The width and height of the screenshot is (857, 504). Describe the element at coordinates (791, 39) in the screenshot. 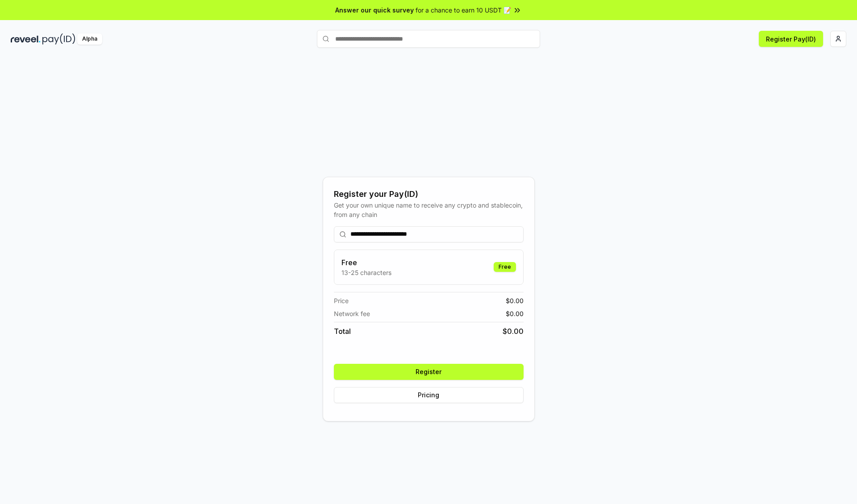

I see `button: Register Pay(ID)` at that location.